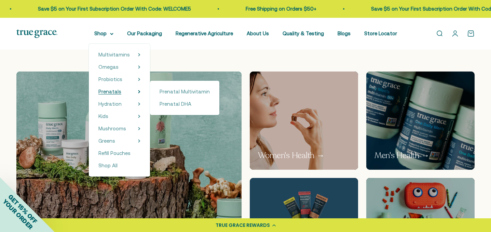 The width and height of the screenshot is (491, 232). Describe the element at coordinates (107, 141) in the screenshot. I see `a: Greens` at that location.